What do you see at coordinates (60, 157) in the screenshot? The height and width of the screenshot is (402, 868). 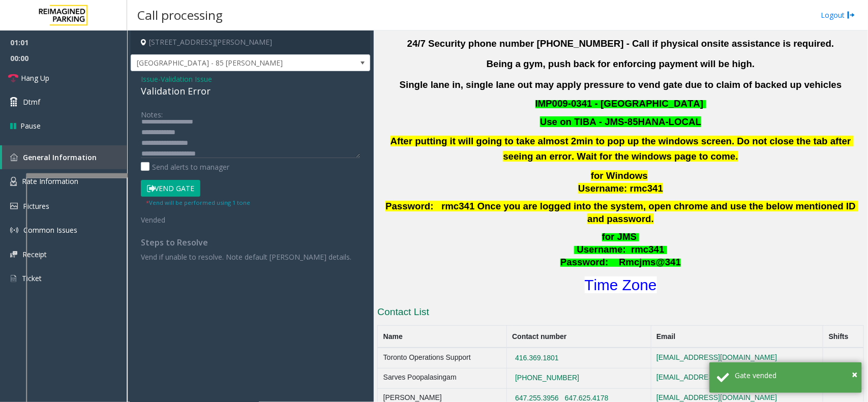 I see `span: General Information` at bounding box center [60, 157].